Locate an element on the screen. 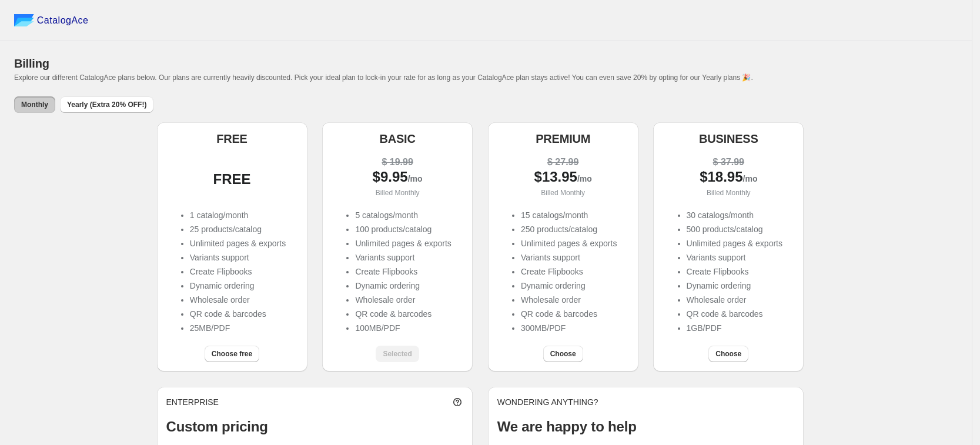  li: 25 products/catalog is located at coordinates (238, 229).